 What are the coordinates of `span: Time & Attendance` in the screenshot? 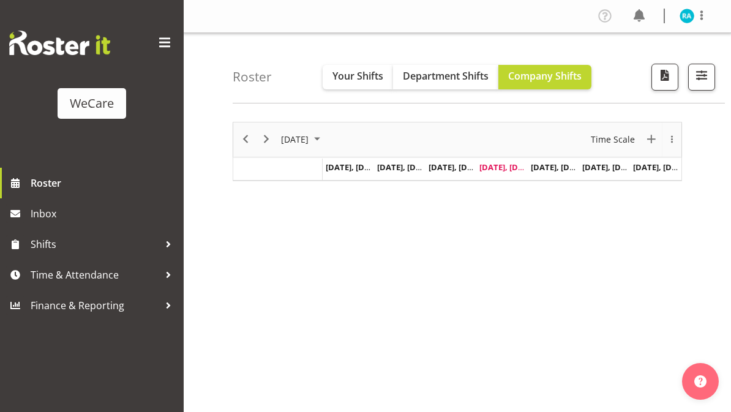 It's located at (95, 275).